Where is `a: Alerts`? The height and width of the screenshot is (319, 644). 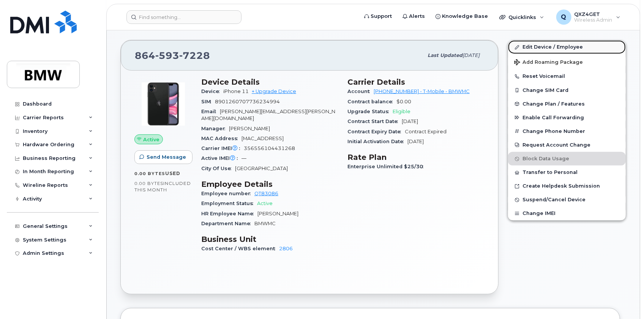 a: Alerts is located at coordinates (414, 16).